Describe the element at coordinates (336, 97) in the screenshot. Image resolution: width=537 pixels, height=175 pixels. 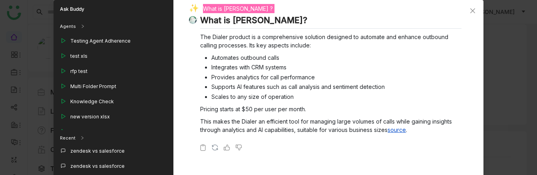
I see `li: Scales to any size of operation` at that location.